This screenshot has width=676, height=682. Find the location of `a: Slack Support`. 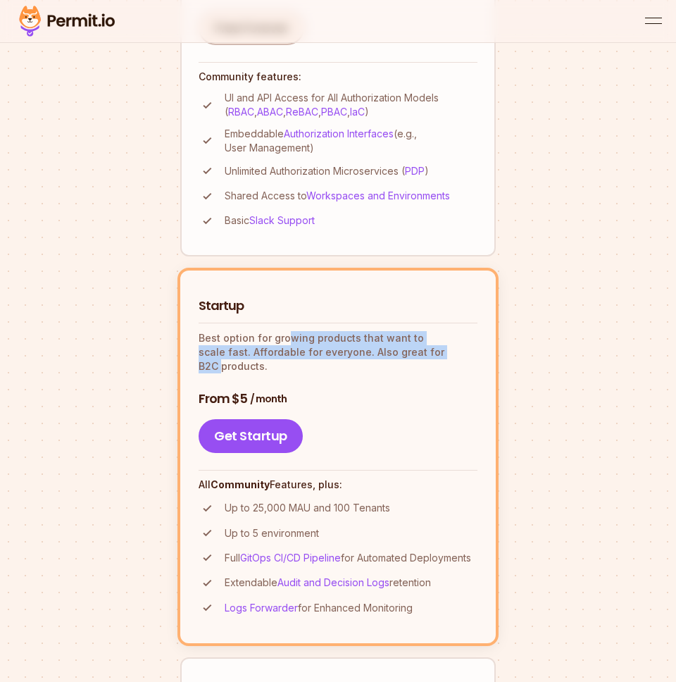

a: Slack Support is located at coordinates (282, 220).